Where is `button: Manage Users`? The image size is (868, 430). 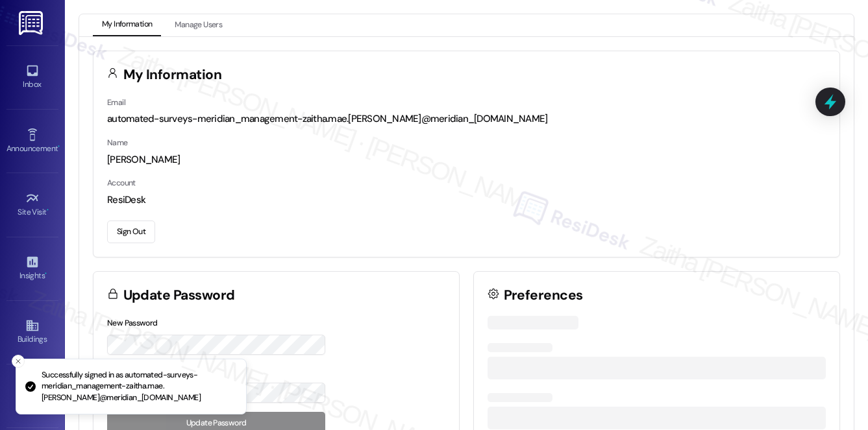 button: Manage Users is located at coordinates (198, 25).